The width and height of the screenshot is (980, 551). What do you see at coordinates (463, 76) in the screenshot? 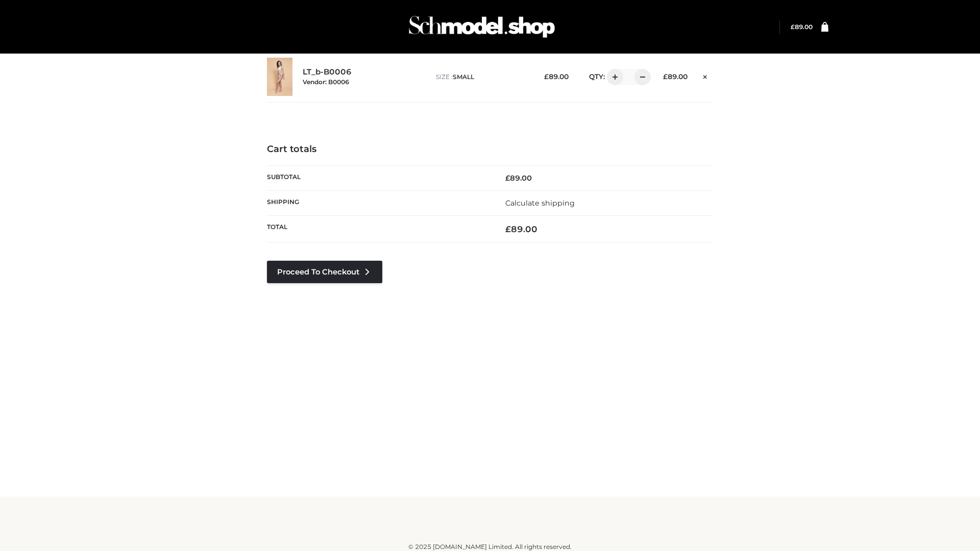
I see `span: SMALL` at bounding box center [463, 76].